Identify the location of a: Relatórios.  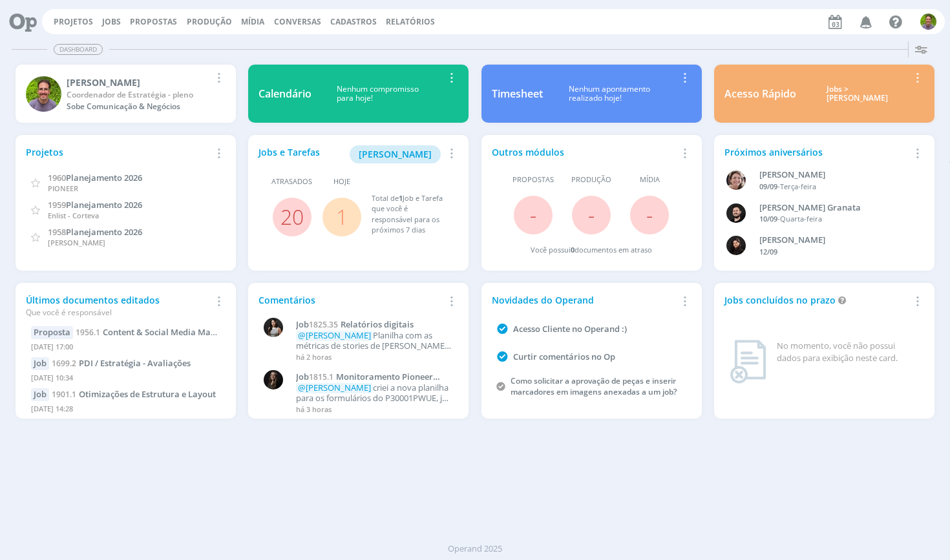
(410, 21).